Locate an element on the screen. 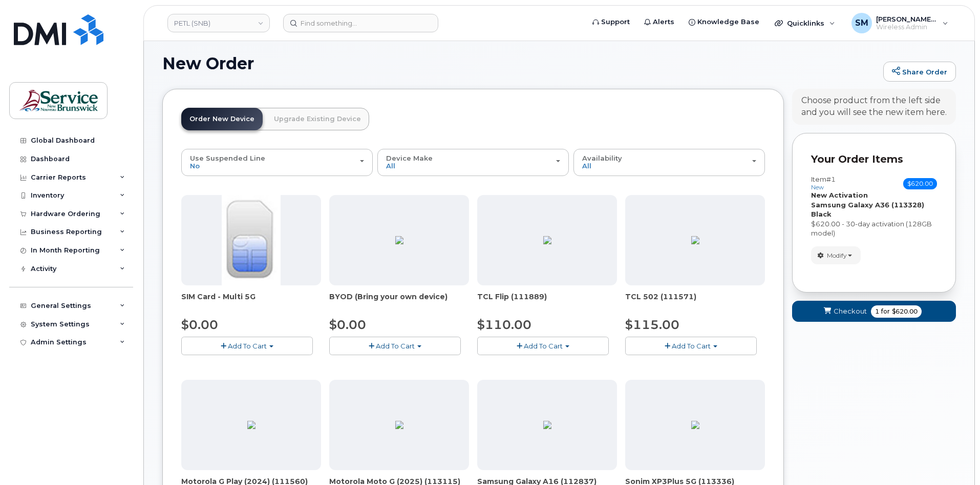 The image size is (980, 485). span: for is located at coordinates (885, 312).